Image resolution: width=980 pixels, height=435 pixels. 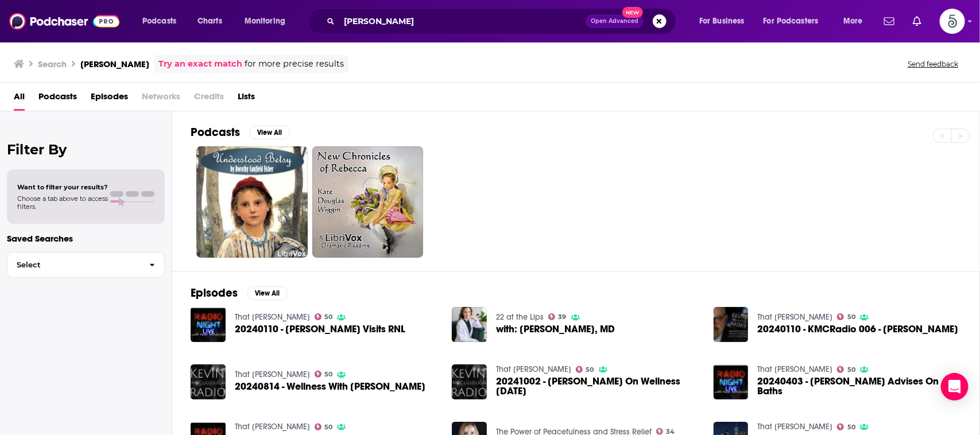 I want to click on span: Logged in as Spiral5-G2, so click(x=952, y=21).